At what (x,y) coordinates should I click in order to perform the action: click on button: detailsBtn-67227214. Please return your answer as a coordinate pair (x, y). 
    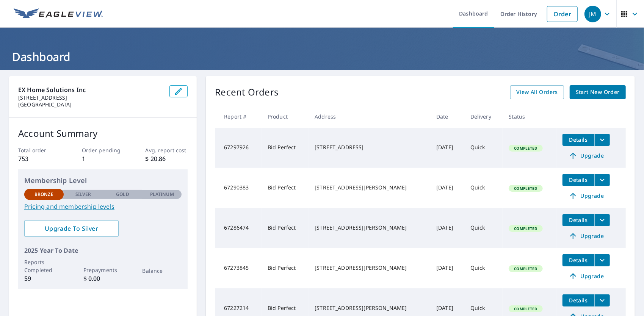
    Looking at the image, I should click on (578, 300).